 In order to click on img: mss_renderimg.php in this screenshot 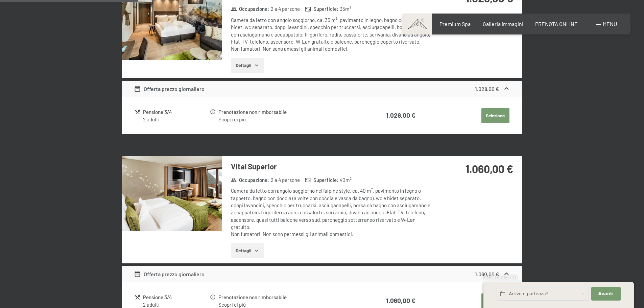, I will do `click(172, 193)`.